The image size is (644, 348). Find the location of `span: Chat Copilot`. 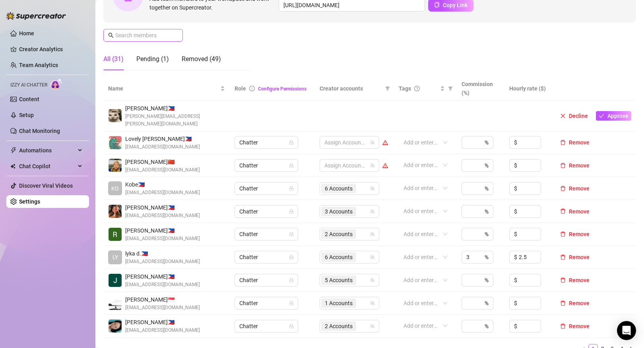

span: Chat Copilot is located at coordinates (48, 166).